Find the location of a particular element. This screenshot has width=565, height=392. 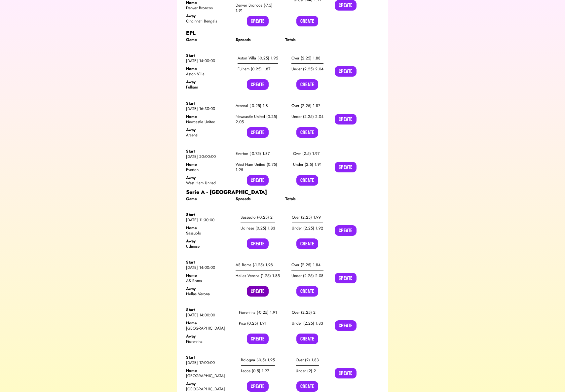

div: West Ham United (0.75) 1.95 is located at coordinates (258, 167).